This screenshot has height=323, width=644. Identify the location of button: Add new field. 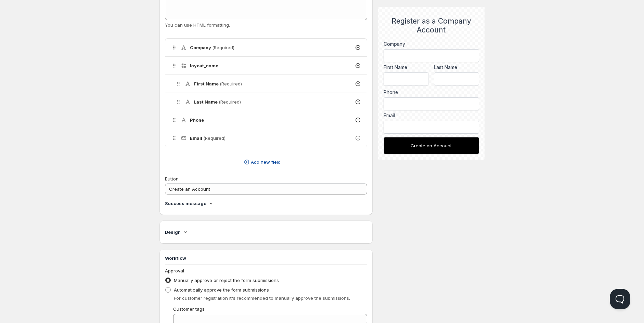
(262, 162).